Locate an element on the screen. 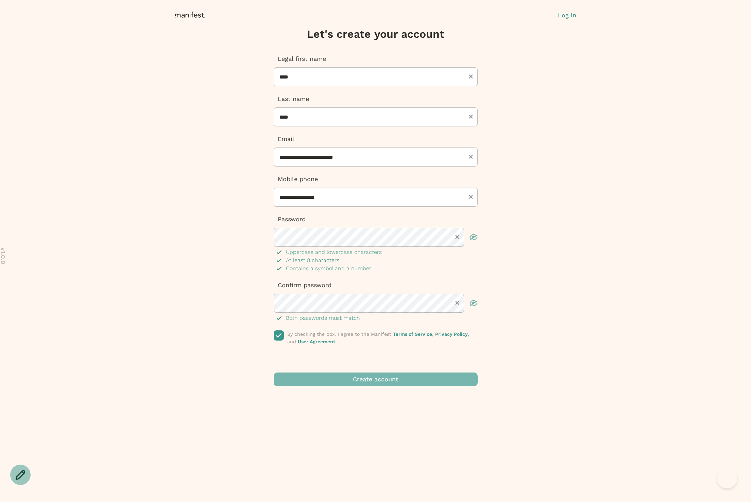 The height and width of the screenshot is (502, 751). h3: Let's create your account is located at coordinates (376, 34).